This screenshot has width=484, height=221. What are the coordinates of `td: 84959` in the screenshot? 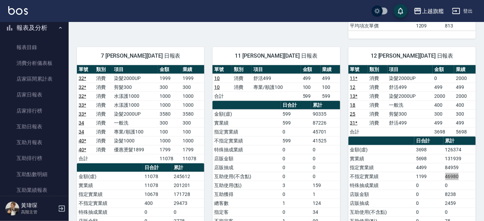 It's located at (459, 167).